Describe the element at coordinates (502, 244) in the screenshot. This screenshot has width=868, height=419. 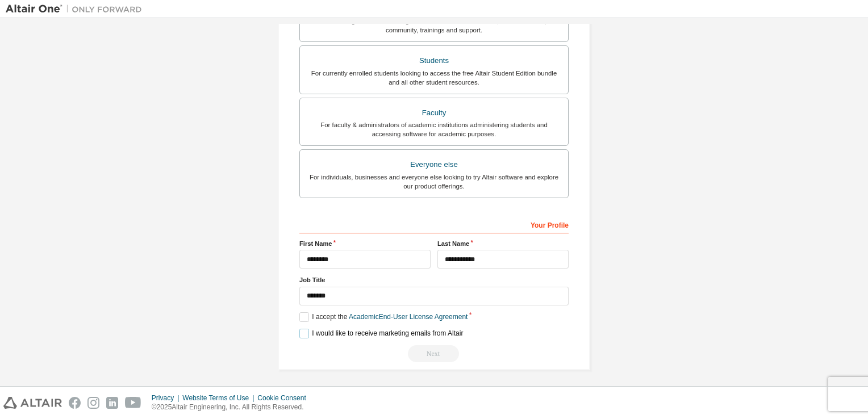
I see `label: Last Name` at that location.